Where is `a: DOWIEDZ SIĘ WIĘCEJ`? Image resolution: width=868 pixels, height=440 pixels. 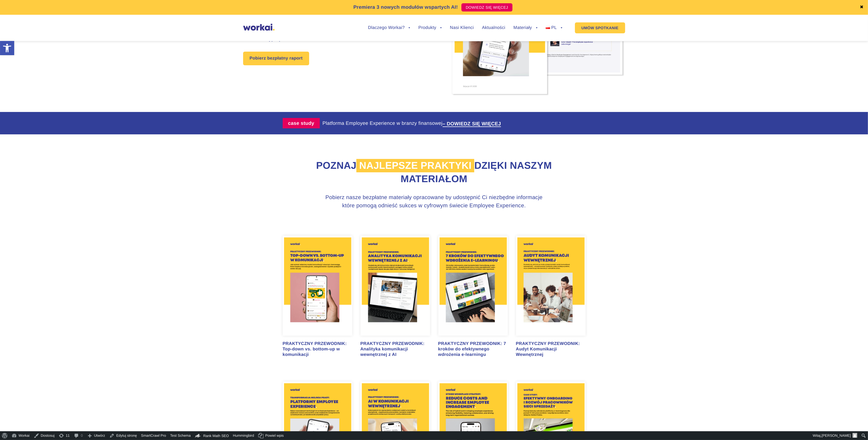 a: DOWIEDZ SIĘ WIĘCEJ is located at coordinates (487, 8).